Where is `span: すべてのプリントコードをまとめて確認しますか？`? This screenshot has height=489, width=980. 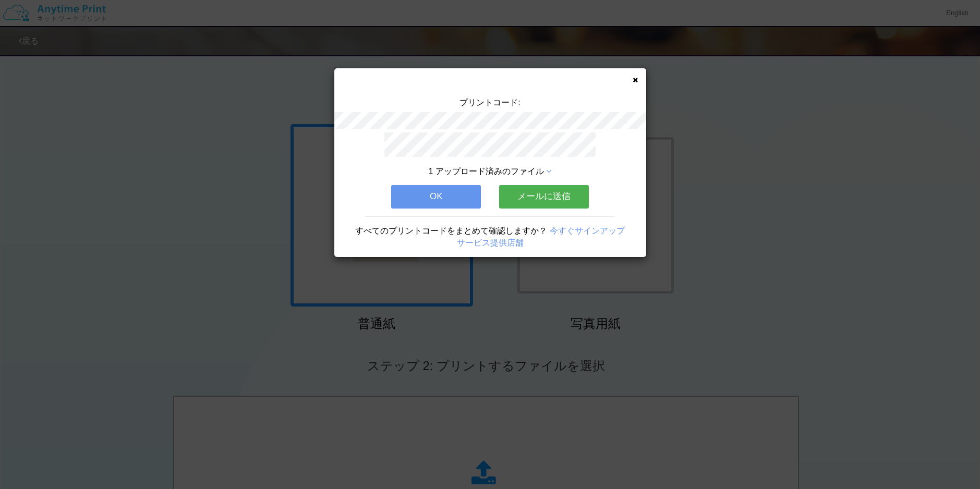
span: すべてのプリントコードをまとめて確認しますか？ is located at coordinates (451, 230).